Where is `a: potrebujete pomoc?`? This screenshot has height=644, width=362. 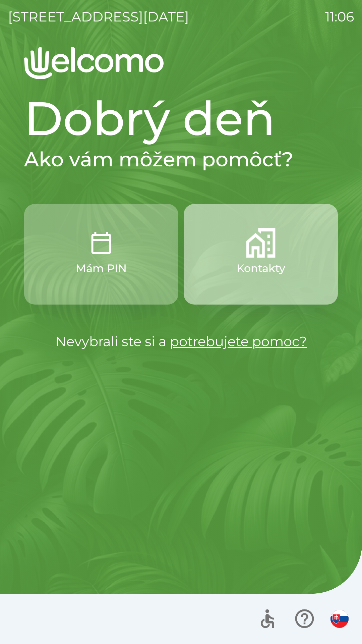
a: potrebujete pomoc? is located at coordinates (239, 341).